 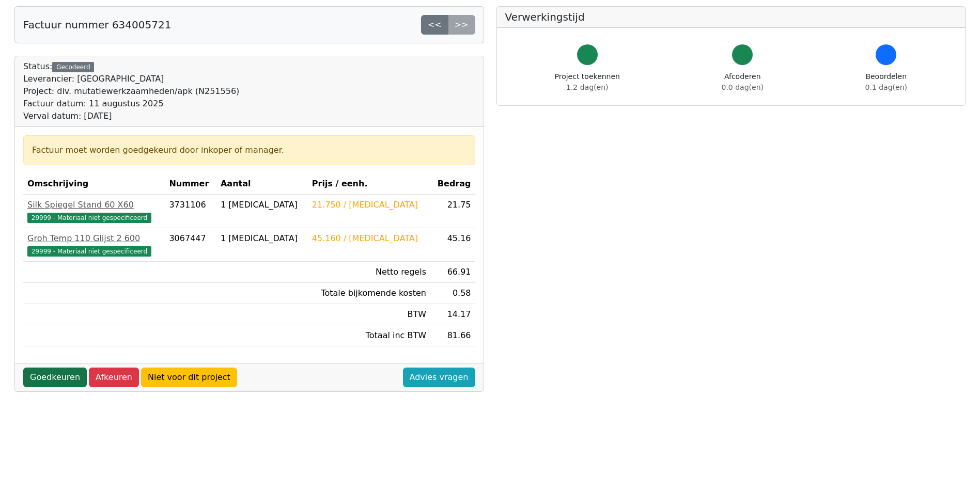 I want to click on div: Factuur datum: 11 augustus 2025, so click(x=131, y=104).